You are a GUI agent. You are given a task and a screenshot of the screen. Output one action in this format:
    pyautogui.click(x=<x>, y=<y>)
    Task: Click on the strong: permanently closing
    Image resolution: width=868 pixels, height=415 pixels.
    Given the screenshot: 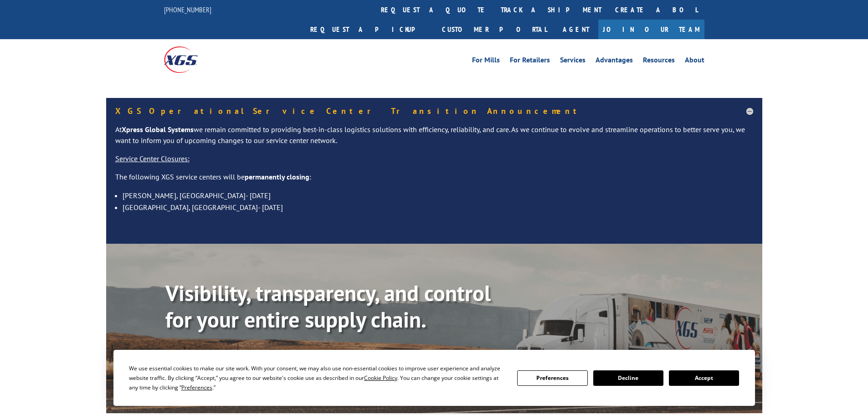 What is the action you would take?
    pyautogui.click(x=277, y=177)
    